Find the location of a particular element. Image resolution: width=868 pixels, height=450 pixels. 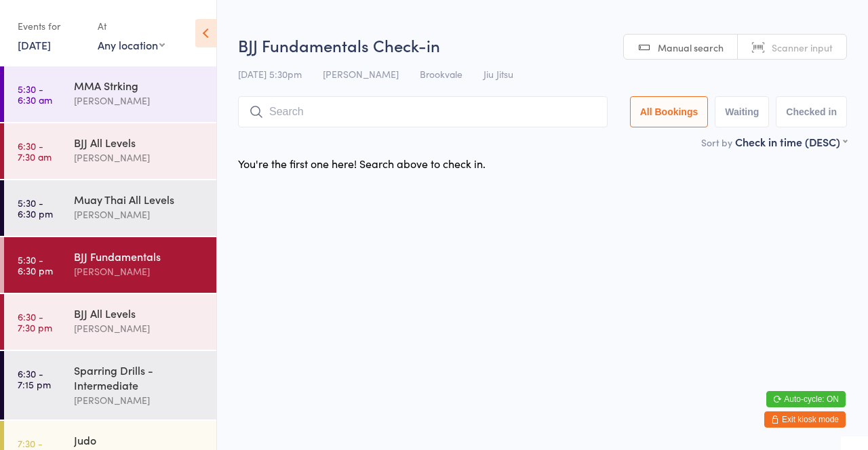

div: Judo is located at coordinates (139, 440).